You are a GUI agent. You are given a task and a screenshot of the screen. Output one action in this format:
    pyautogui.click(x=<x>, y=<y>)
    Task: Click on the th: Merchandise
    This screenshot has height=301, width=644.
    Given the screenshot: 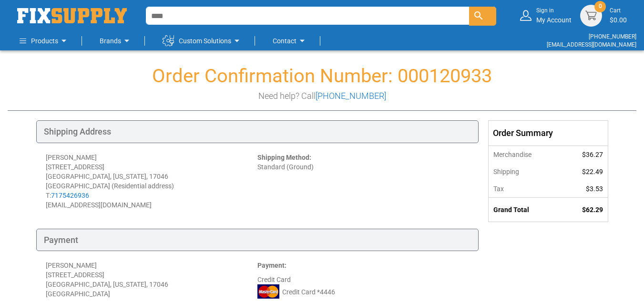 What is the action you would take?
    pyautogui.click(x=525, y=154)
    